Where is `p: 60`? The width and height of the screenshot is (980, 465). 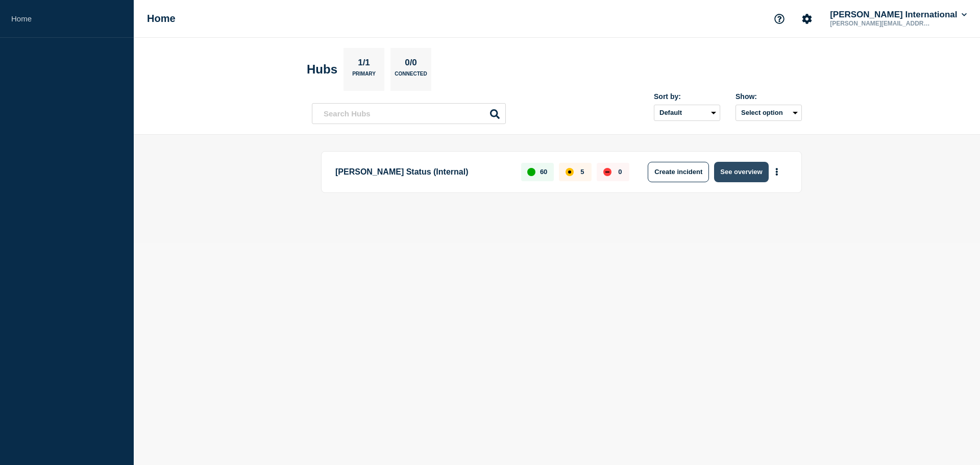
p: 60 is located at coordinates (543, 171).